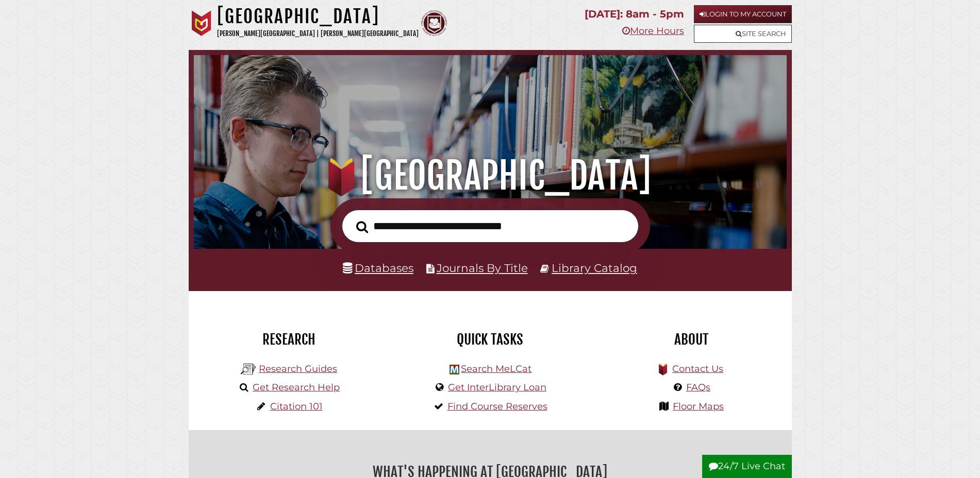  I want to click on a: Research Guides, so click(298, 369).